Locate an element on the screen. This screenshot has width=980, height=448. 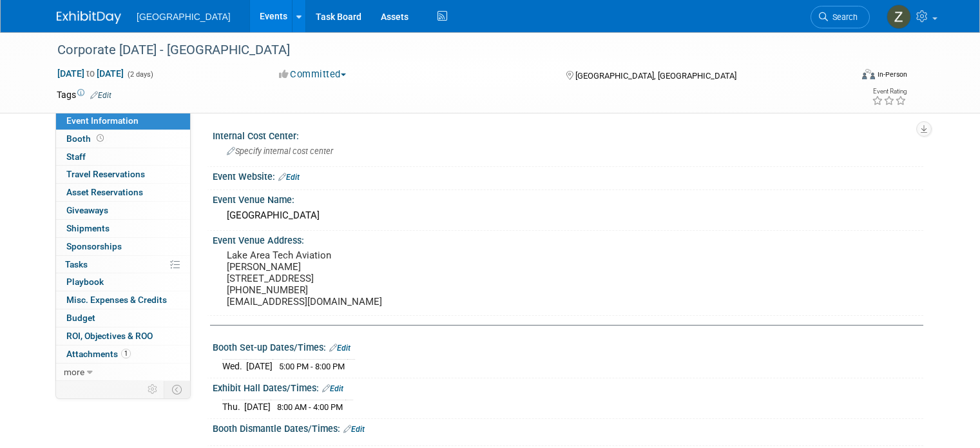
span: Sponsorships is located at coordinates (94, 246).